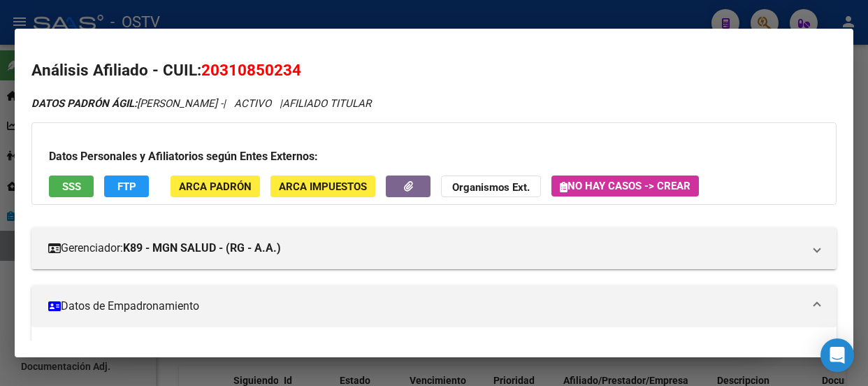  Describe the element at coordinates (490, 187) in the screenshot. I see `strong: Organismos Ext.` at that location.